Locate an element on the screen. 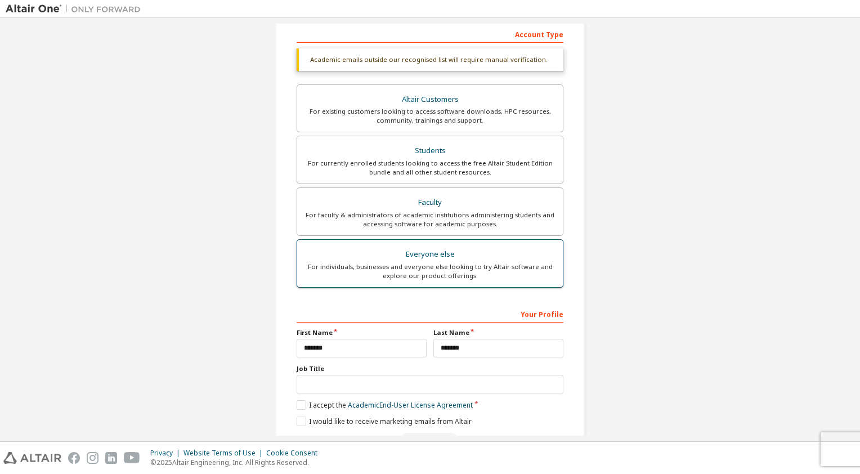  label: First Name is located at coordinates (361, 333).